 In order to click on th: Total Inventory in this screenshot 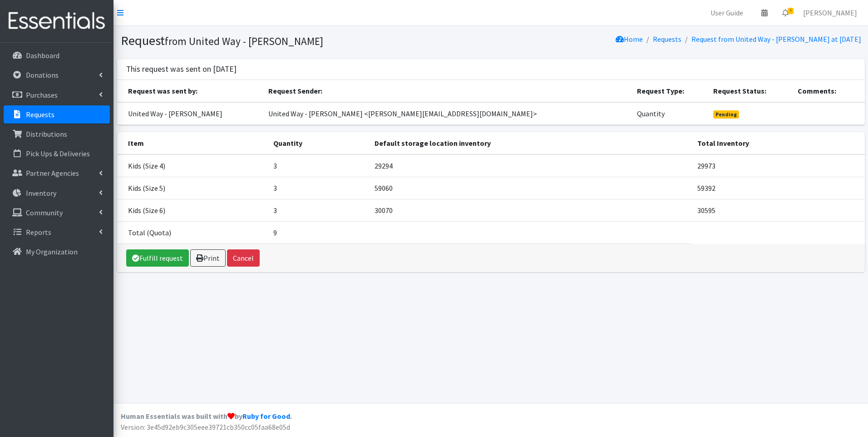, I will do `click(778, 143)`.